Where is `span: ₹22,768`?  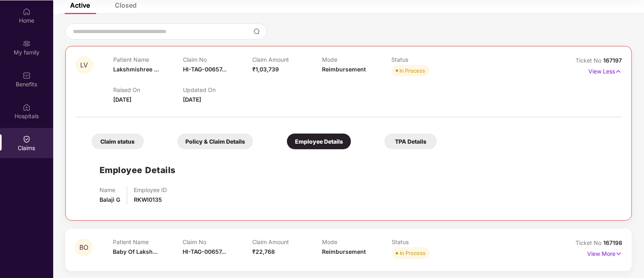 span: ₹22,768 is located at coordinates (264, 251).